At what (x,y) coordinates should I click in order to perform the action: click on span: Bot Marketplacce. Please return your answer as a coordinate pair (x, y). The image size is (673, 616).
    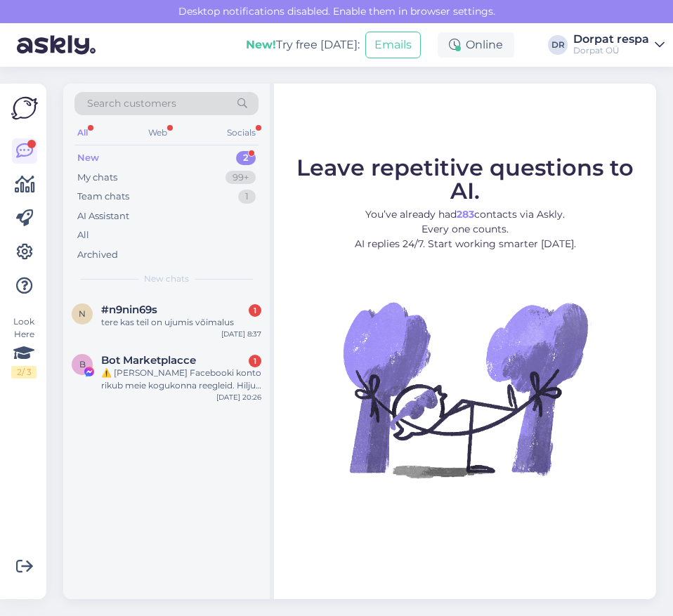
    Looking at the image, I should click on (148, 360).